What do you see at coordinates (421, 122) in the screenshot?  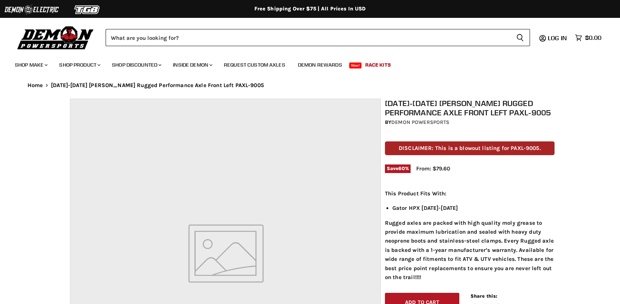 I see `a: Demon Powersports` at bounding box center [421, 122].